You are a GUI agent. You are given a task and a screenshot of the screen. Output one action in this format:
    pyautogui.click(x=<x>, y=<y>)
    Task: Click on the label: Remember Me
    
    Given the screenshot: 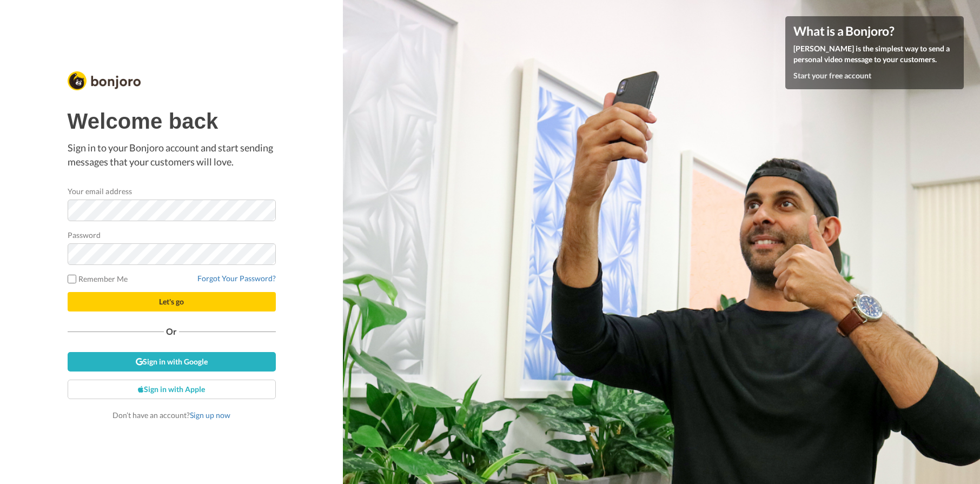 What is the action you would take?
    pyautogui.click(x=98, y=278)
    